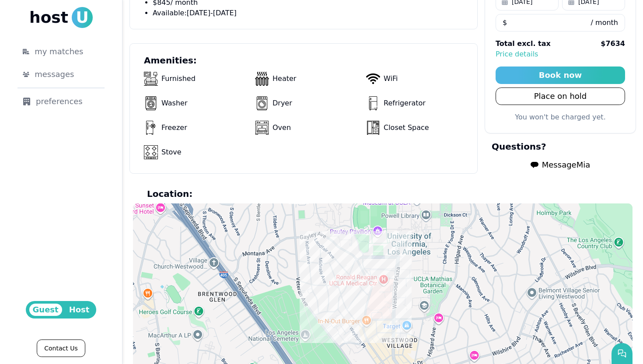  What do you see at coordinates (560, 97) in the screenshot?
I see `button: Place on hold` at bounding box center [560, 97].